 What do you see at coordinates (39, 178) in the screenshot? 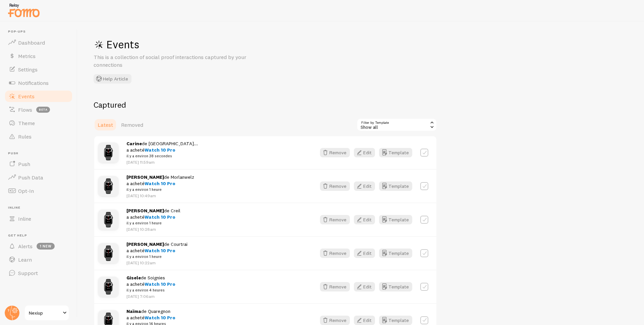
I see `a: Push Data` at bounding box center [39, 178].